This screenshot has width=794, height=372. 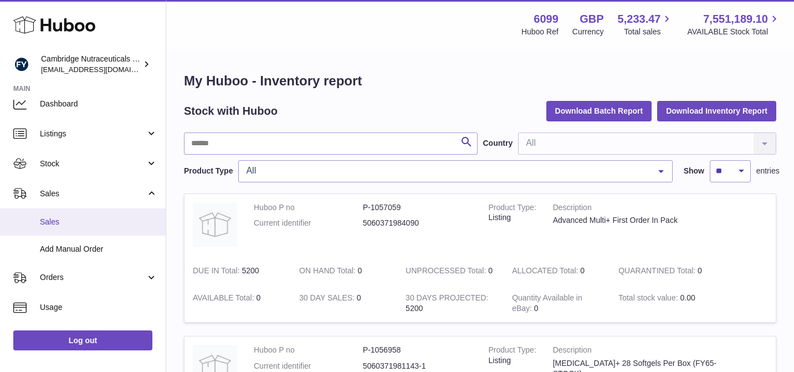 I want to click on div: Currency, so click(x=588, y=32).